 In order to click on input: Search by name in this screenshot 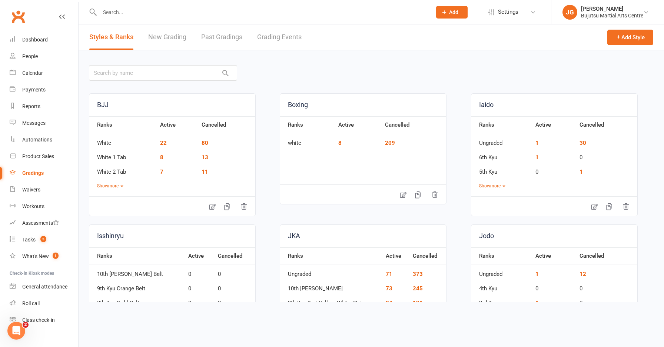, I will do `click(163, 73)`.